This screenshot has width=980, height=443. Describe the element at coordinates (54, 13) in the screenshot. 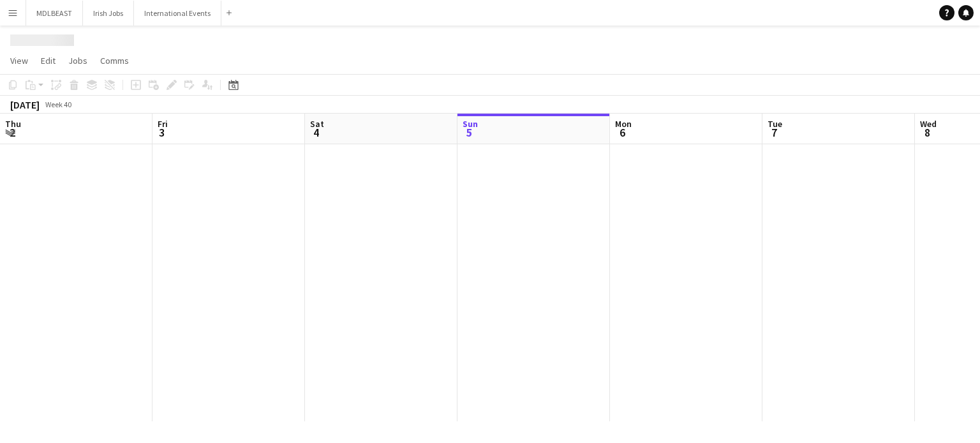

I see `button: MDLBEAST` at that location.